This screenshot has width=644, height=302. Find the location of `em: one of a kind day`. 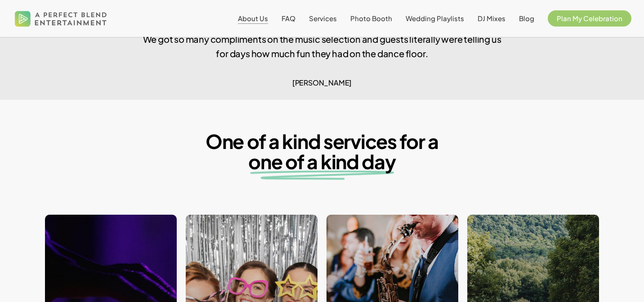

em: one of a kind day is located at coordinates (322, 162).